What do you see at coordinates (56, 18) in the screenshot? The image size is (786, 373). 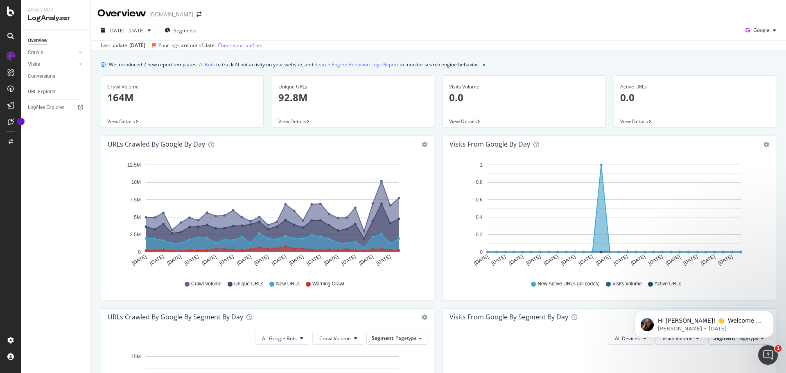 I see `div: LogAnalyzer` at bounding box center [56, 18].